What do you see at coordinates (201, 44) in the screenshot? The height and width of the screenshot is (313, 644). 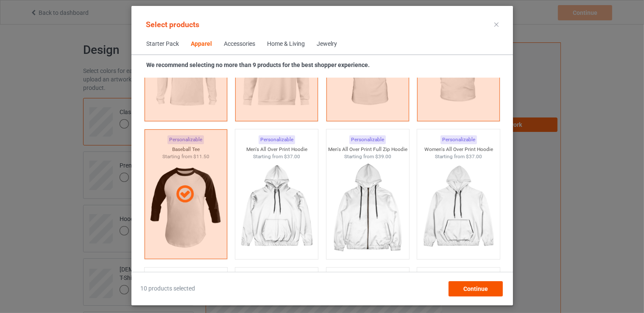 I see `div: Apparel` at bounding box center [201, 44].